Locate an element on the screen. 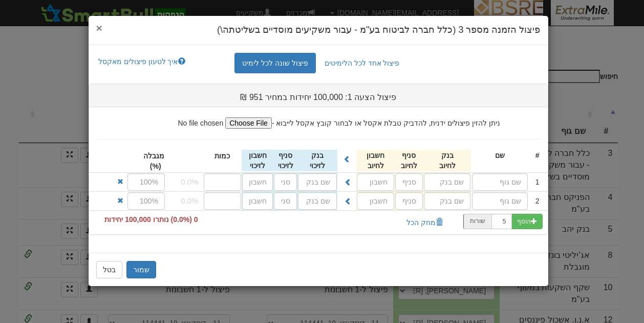  span: פיצול הזמנה מספר 3 (כלל חברה לביטוח בע"מ - עבור משקיעים מוסדיים בשליטתה\) is located at coordinates (378, 30).